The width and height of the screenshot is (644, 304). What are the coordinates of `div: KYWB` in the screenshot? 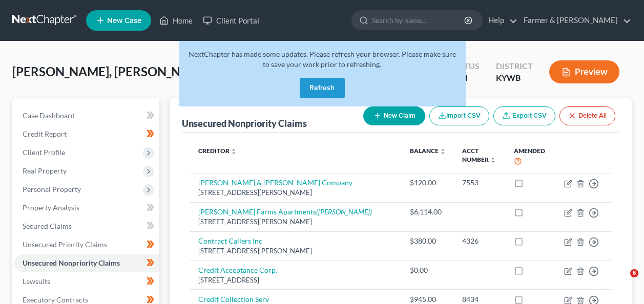 It's located at (514, 78).